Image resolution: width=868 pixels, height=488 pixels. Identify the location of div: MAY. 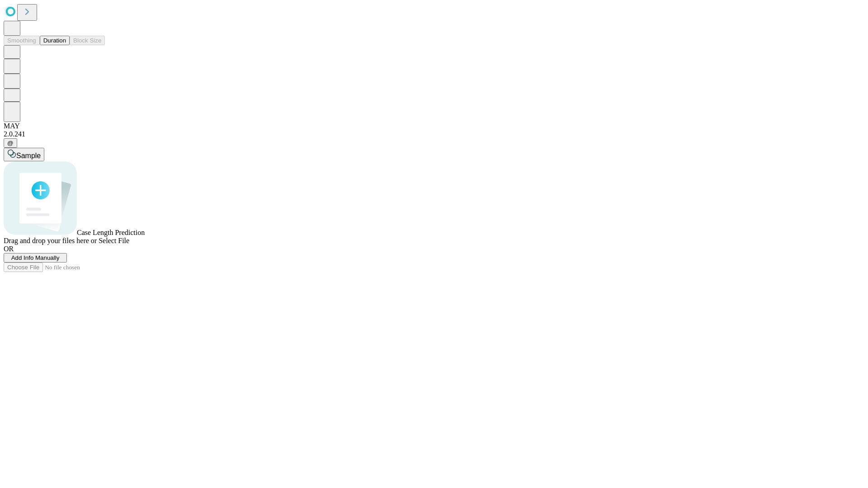
(434, 126).